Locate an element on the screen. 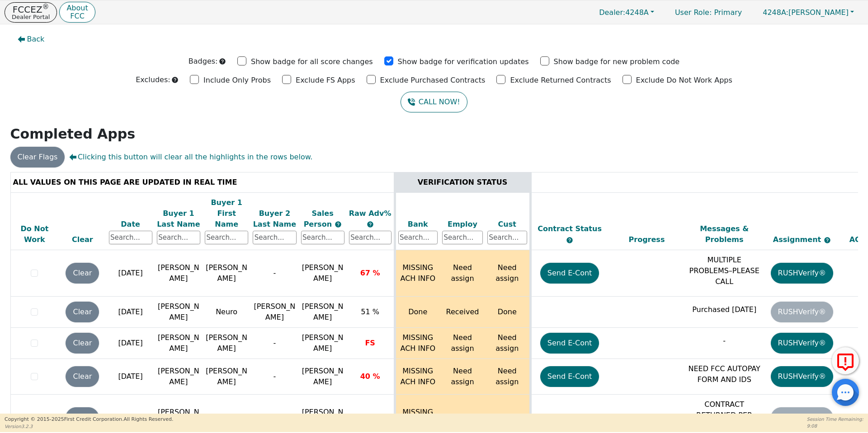  div: Bank is located at coordinates (418, 225).